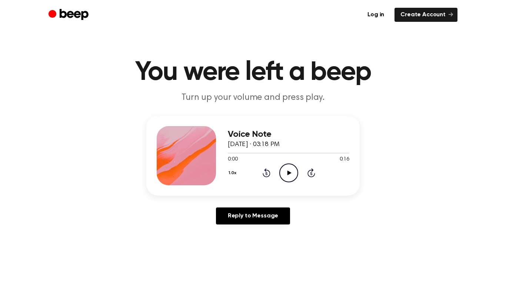 This screenshot has width=506, height=284. Describe the element at coordinates (344, 160) in the screenshot. I see `span: 0:16` at that location.